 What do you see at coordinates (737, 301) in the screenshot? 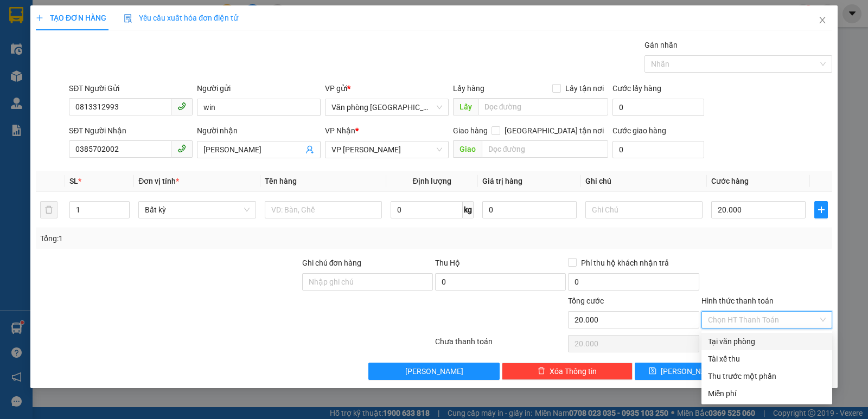
I see `label: Hình thức thanh toán` at bounding box center [737, 301].